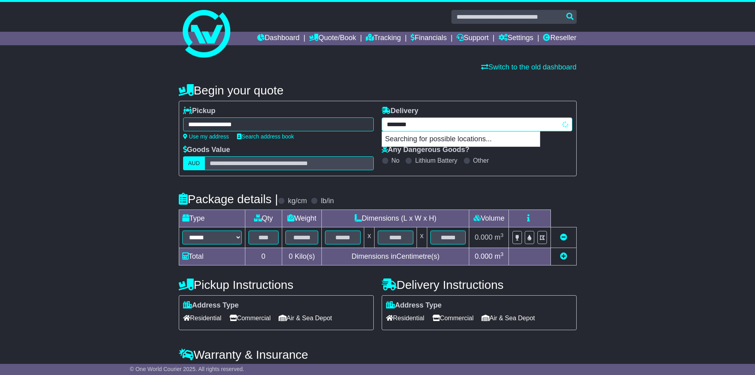 The width and height of the screenshot is (755, 375). What do you see at coordinates (263, 256) in the screenshot?
I see `td: 0` at bounding box center [263, 256].